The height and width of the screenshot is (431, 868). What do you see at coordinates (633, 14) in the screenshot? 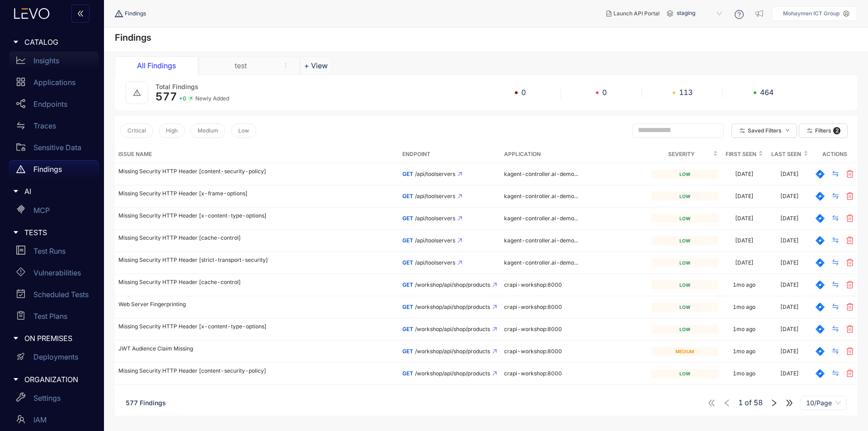
I see `button: Launch API Portal` at bounding box center [633, 14].